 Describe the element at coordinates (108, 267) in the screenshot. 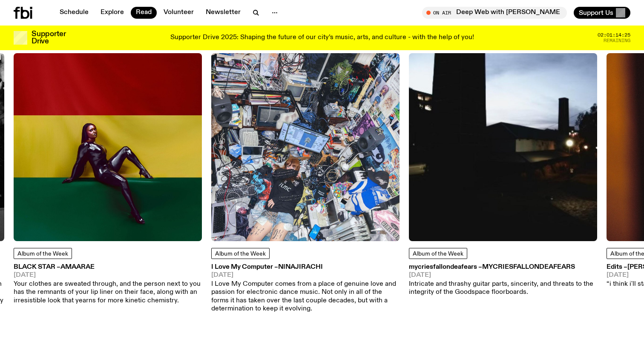

I see `h3: BLACK STAR –` at that location.